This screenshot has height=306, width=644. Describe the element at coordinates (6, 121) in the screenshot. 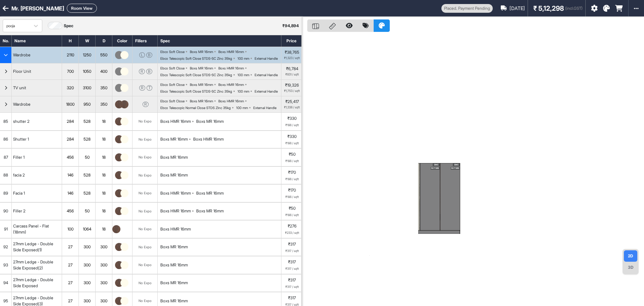

I see `span: 85` at that location.